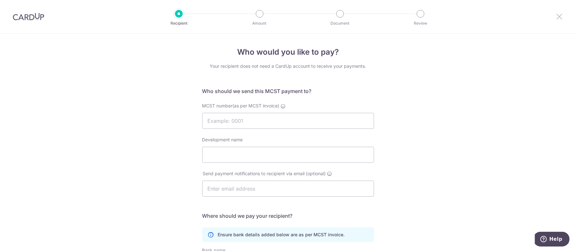 Image resolution: width=576 pixels, height=251 pixels. I want to click on span: Help, so click(21, 7).